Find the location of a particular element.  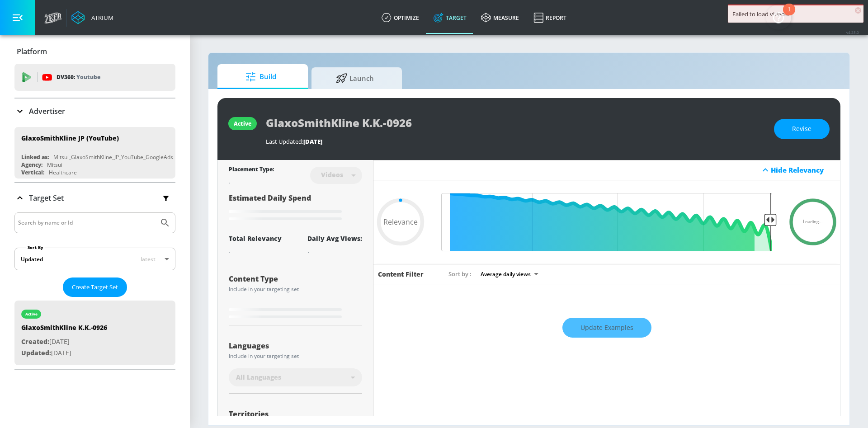

span: Relevance is located at coordinates (401, 222).